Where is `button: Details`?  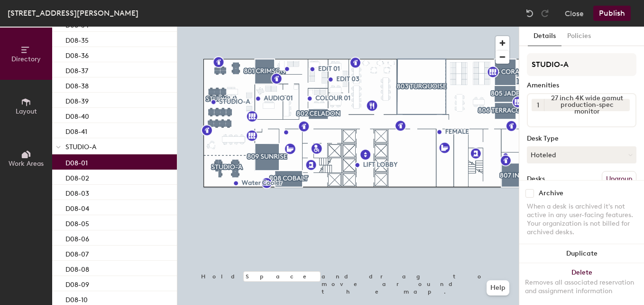
button: Details is located at coordinates (544, 36).